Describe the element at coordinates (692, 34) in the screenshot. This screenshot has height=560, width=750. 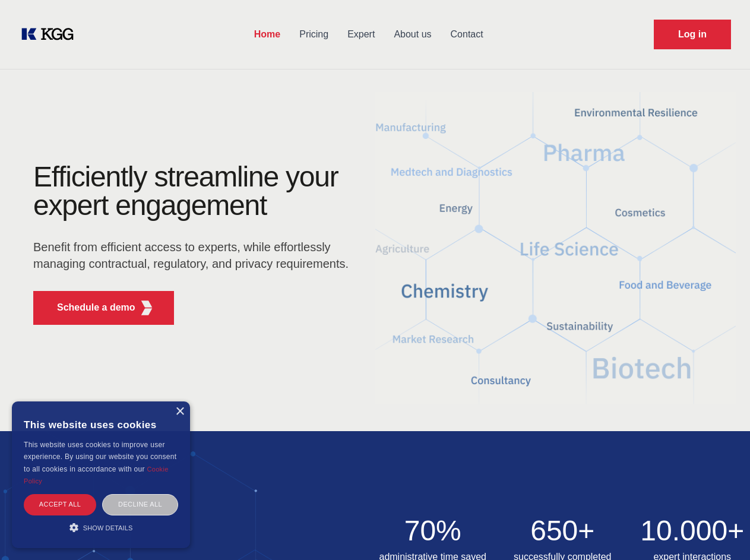
I see `a: Request Demo` at that location.